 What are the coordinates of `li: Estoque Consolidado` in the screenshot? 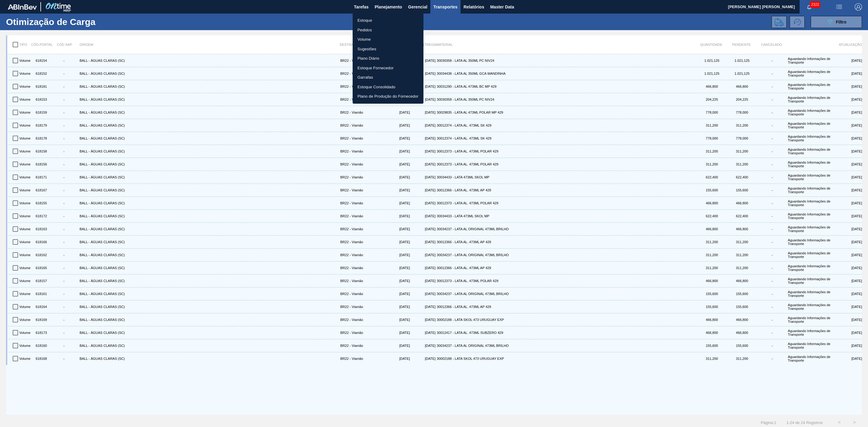 It's located at (388, 87).